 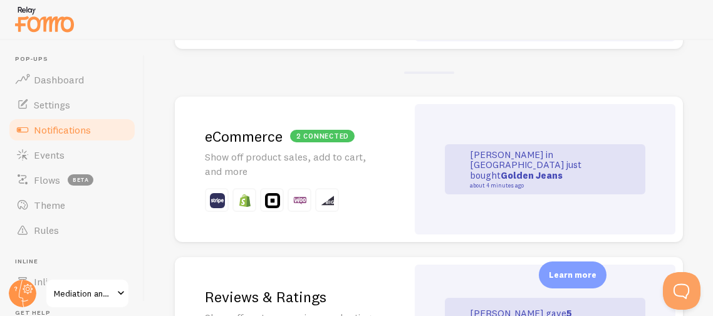 I want to click on img: fomo_icons_shopify.svg, so click(x=245, y=200).